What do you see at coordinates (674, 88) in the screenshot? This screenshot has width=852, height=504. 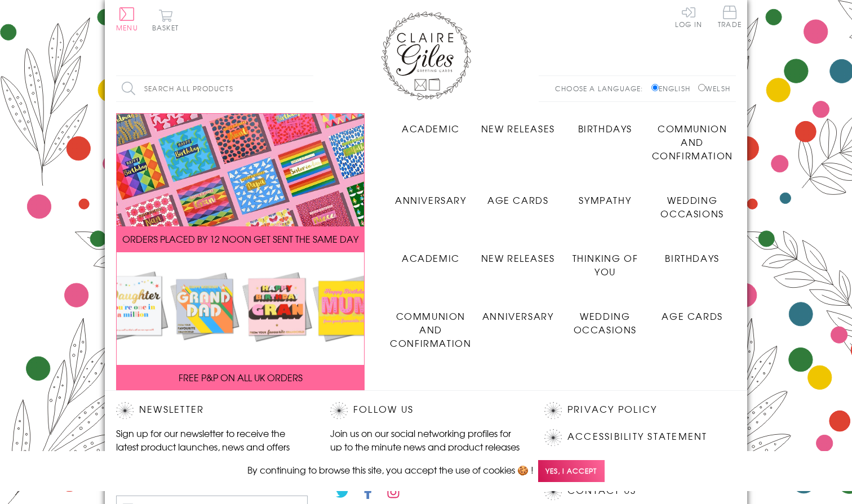 I see `label: English` at bounding box center [674, 88].